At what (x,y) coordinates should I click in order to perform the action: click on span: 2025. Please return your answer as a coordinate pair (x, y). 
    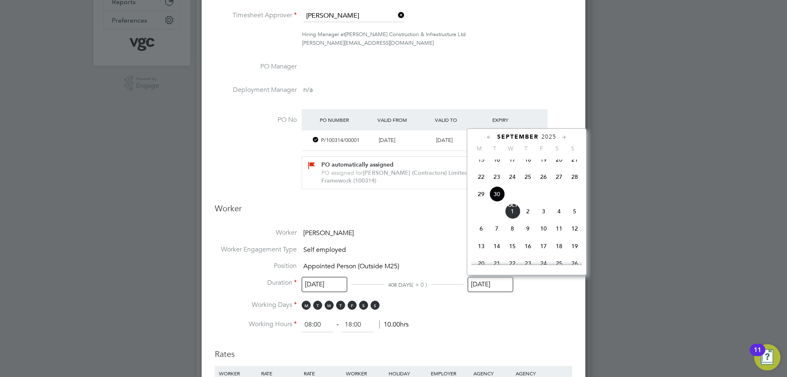
    Looking at the image, I should click on (549, 137).